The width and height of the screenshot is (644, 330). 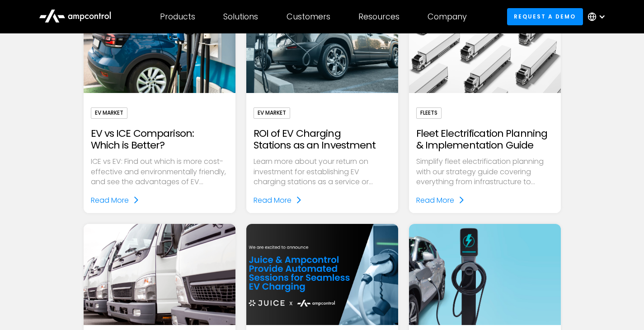 What do you see at coordinates (178, 17) in the screenshot?
I see `div: Products` at bounding box center [178, 17].